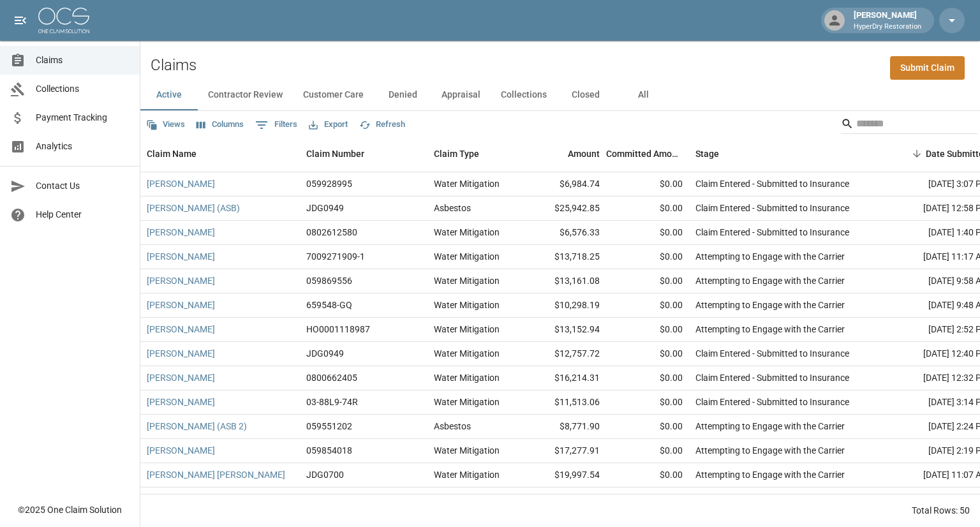 This screenshot has width=980, height=527. Describe the element at coordinates (565, 281) in the screenshot. I see `div: $13,161.08` at that location.